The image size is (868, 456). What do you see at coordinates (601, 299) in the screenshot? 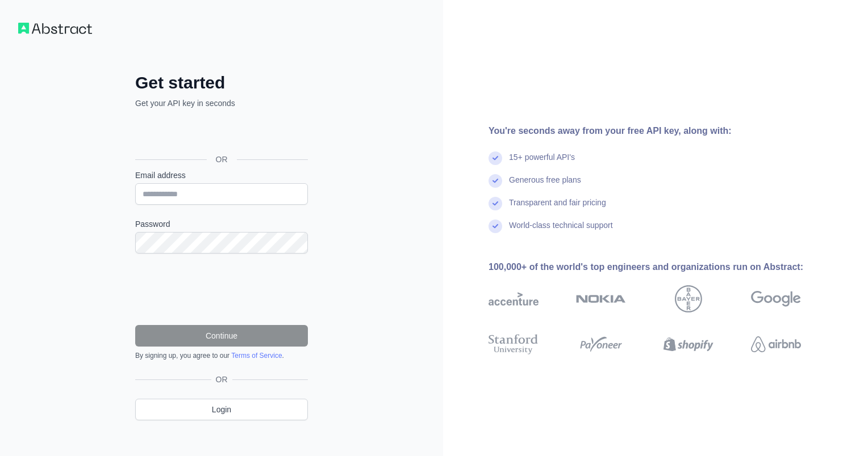
I see `img: nokia` at bounding box center [601, 299].